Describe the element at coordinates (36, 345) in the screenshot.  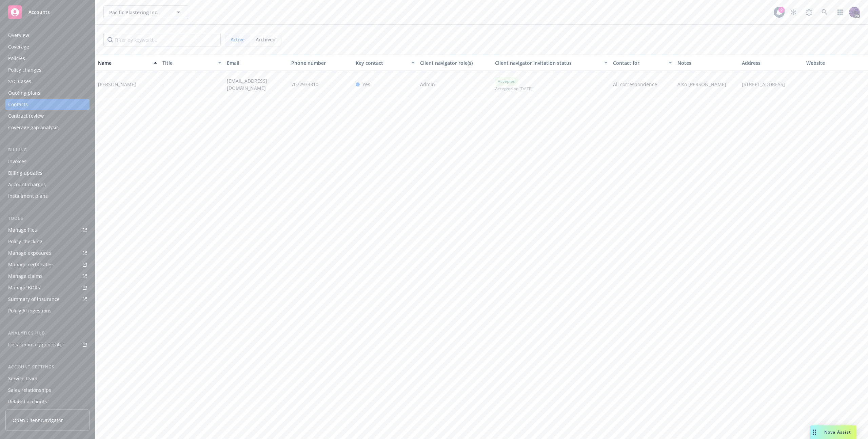
I see `div: Loss summary generator` at that location.